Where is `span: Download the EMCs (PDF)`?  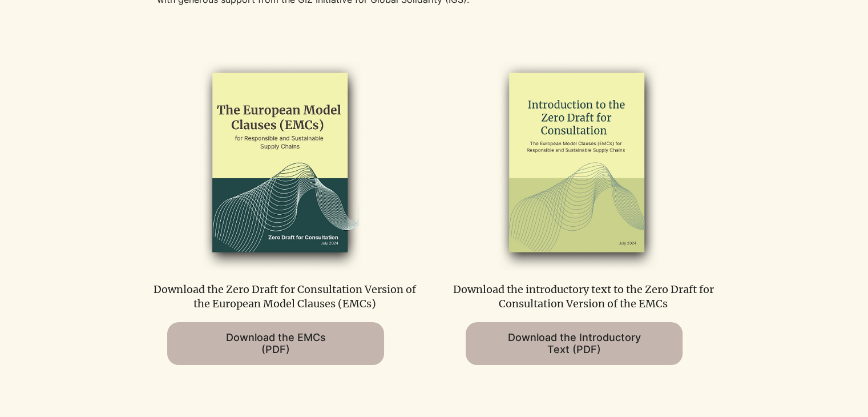
span: Download the EMCs (PDF) is located at coordinates (276, 343).